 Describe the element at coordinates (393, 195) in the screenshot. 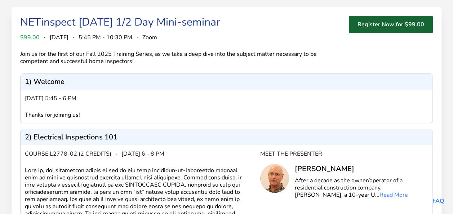

I see `a: Read More` at that location.